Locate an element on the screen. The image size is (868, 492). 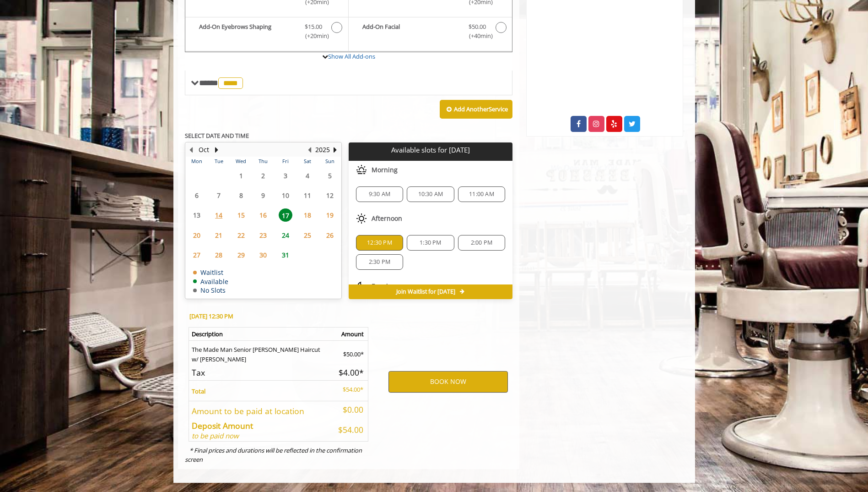
button: Previous Year is located at coordinates (309, 149).